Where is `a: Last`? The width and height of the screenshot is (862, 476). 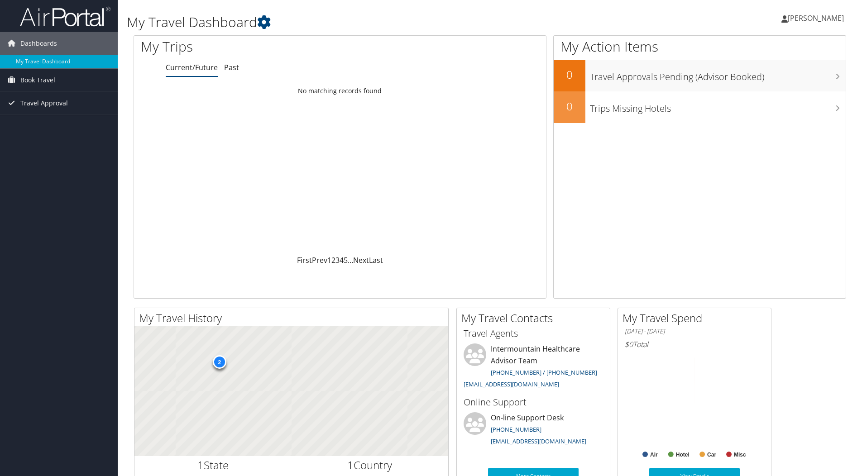 a: Last is located at coordinates (376, 260).